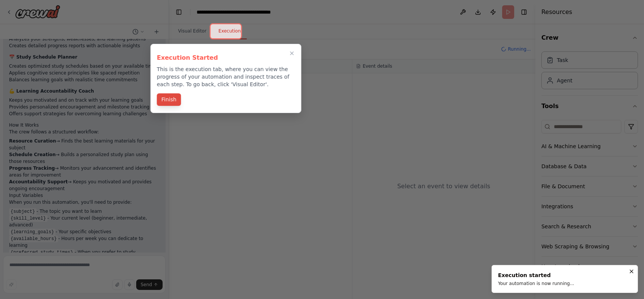 The width and height of the screenshot is (644, 299). I want to click on button: Finish, so click(169, 99).